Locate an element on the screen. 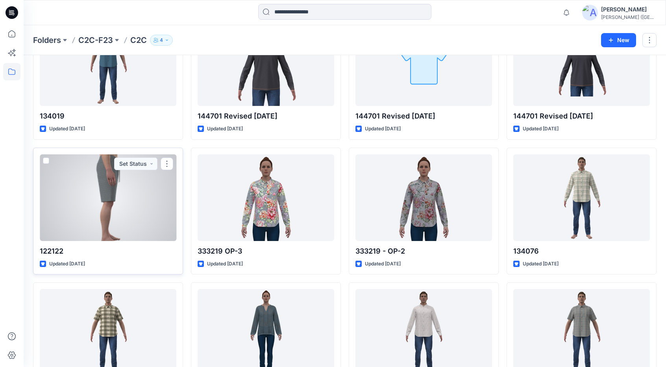 The width and height of the screenshot is (666, 367). p: C2C-F23 is located at coordinates (96, 40).